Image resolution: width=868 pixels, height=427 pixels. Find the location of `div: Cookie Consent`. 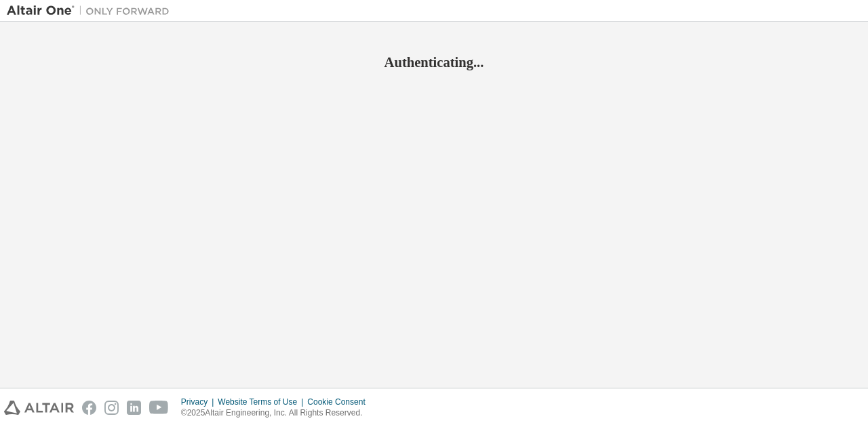

div: Cookie Consent is located at coordinates (340, 403).